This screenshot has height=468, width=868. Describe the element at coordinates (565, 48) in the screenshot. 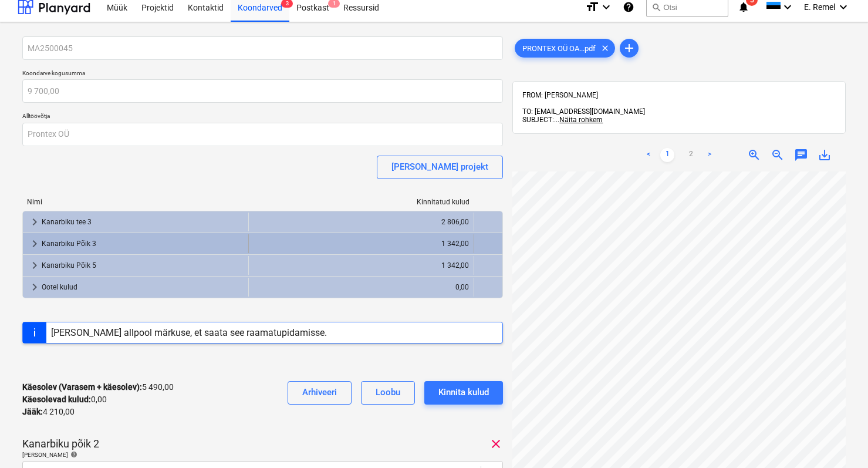

I see `div: PRONTEX OÜ OA...pdf` at that location.